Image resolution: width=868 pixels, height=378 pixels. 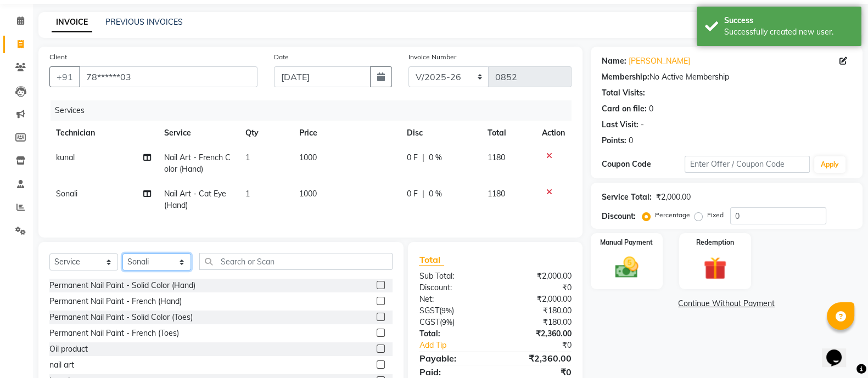 What do you see at coordinates (673, 216) in the screenshot?
I see `label: Percentage` at bounding box center [673, 216].